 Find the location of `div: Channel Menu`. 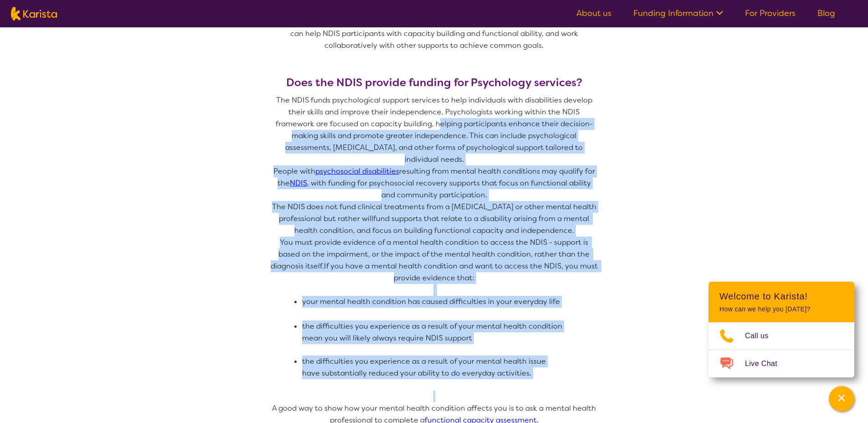

div: Channel Menu is located at coordinates (782, 330).